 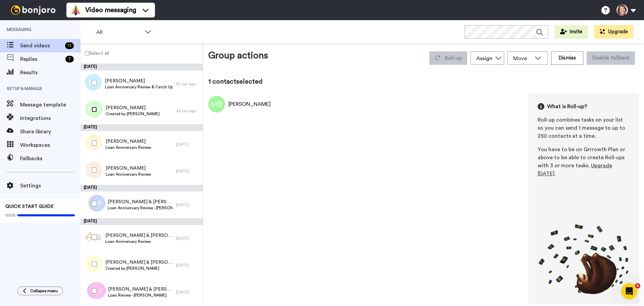 I want to click on label: Select all, so click(x=95, y=53).